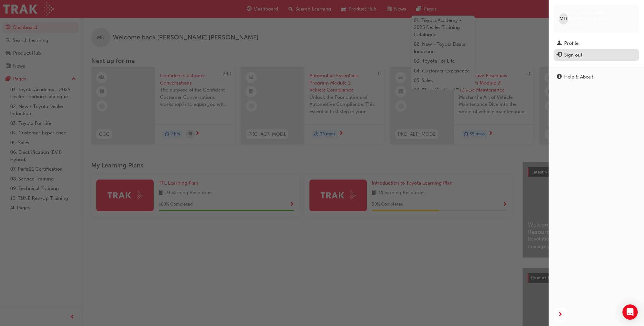  Describe the element at coordinates (563, 19) in the screenshot. I see `span: MD` at that location.